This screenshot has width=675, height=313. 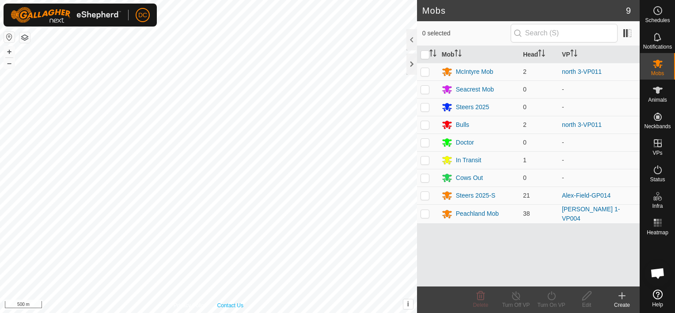 I want to click on div: Open chat, so click(x=658, y=273).